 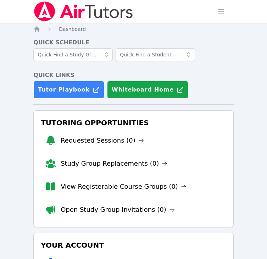 I want to click on h3: Your Account, so click(x=133, y=245).